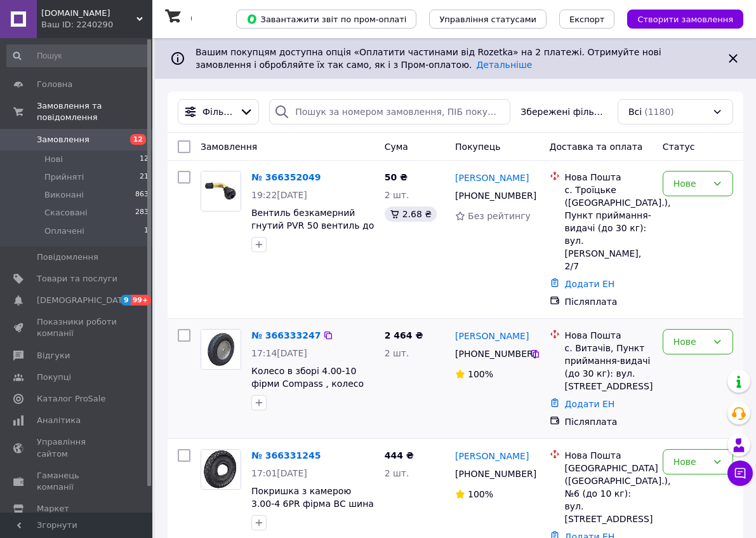 This screenshot has width=756, height=538. I want to click on input: Пошук, so click(78, 56).